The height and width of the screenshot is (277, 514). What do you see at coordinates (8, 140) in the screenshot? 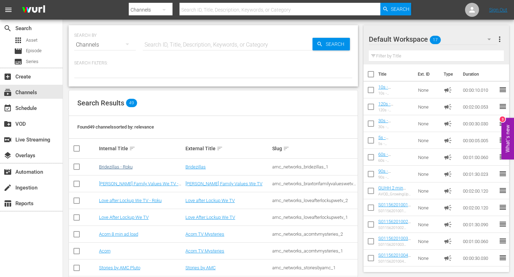
I see `span: Live Streaming` at bounding box center [8, 140].